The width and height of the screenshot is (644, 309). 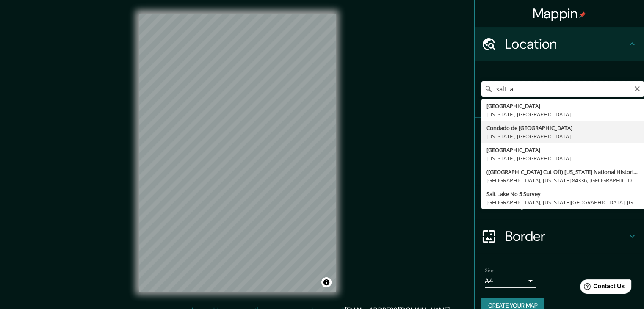 I want to click on button: Clear, so click(x=637, y=88).